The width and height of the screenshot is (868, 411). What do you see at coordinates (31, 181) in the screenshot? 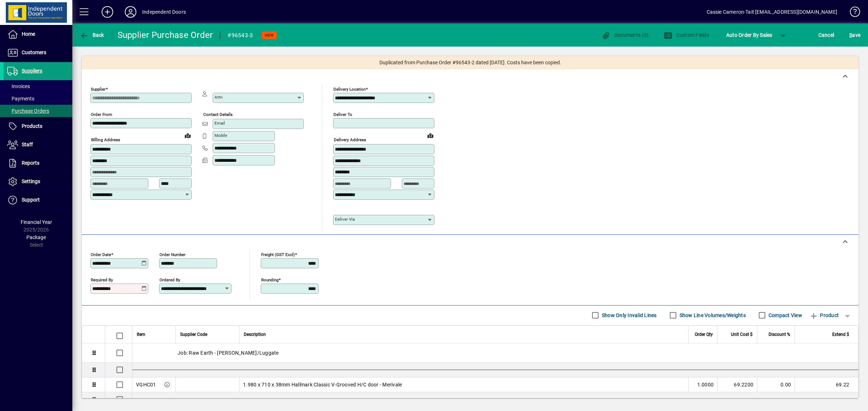
I see `span: Settings` at bounding box center [31, 181].